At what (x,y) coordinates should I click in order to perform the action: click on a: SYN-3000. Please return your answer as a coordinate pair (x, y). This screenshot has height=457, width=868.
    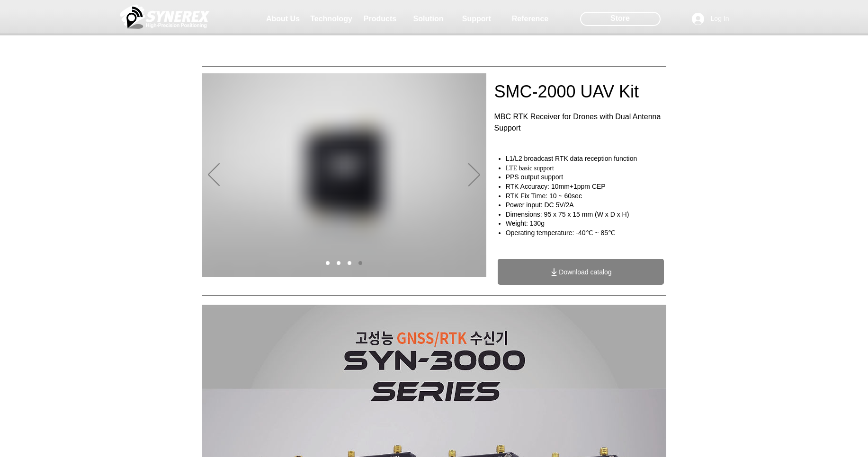
    Looking at the image, I should click on (339, 263).